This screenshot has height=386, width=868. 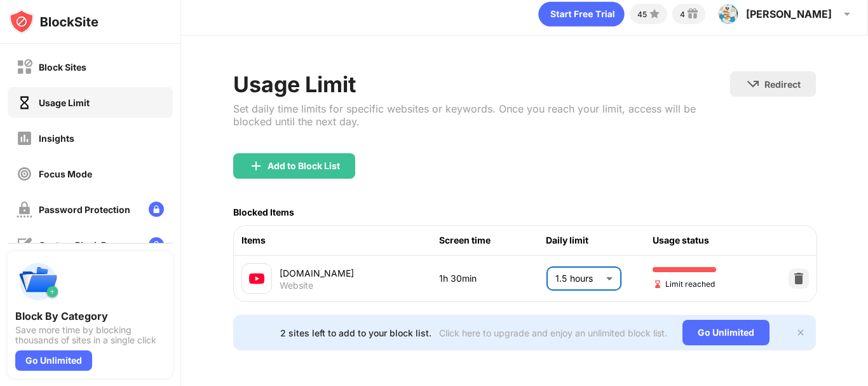 I want to click on img: favicons, so click(x=257, y=278).